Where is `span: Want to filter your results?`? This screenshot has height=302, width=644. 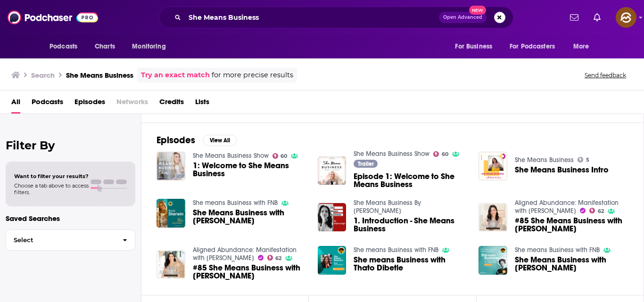
span: Want to filter your results? is located at coordinates (51, 176).